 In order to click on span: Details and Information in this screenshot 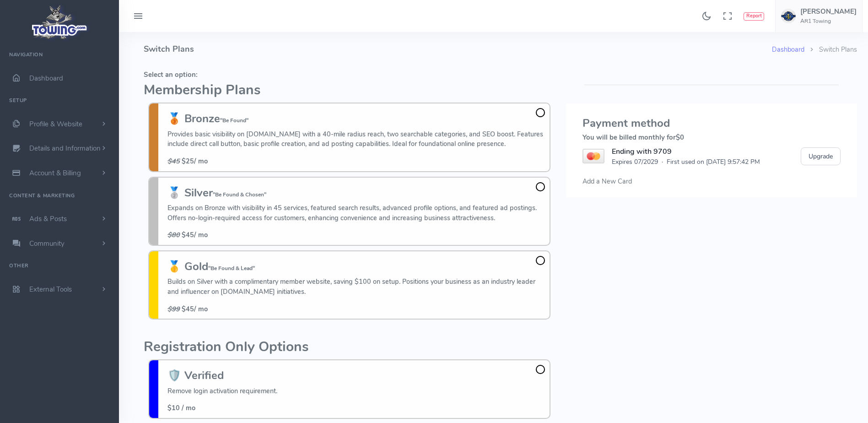, I will do `click(65, 149)`.